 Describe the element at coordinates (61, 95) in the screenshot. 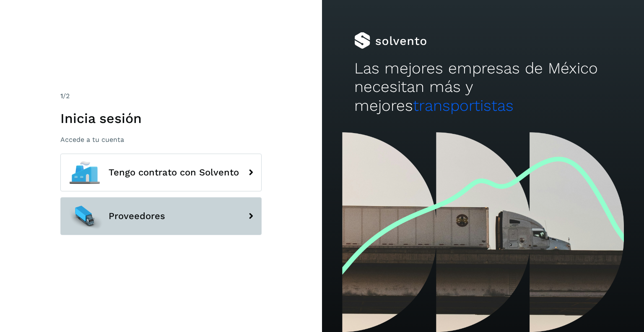

I see `span: 1` at that location.